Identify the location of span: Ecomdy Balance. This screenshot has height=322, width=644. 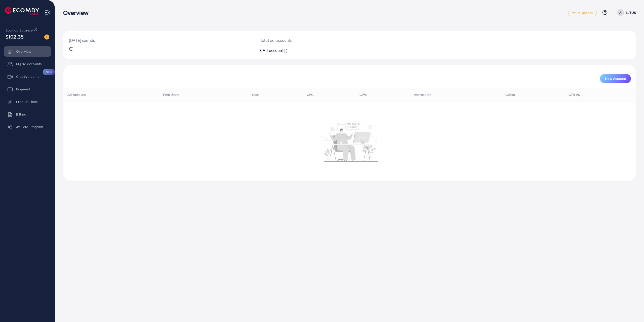
(19, 30).